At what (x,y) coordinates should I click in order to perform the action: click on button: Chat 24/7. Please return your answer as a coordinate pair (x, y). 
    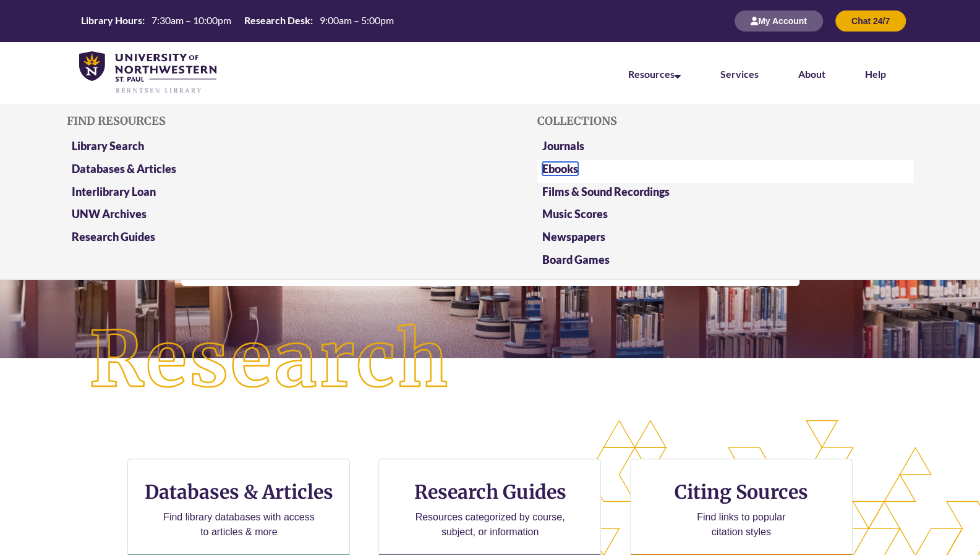
    Looking at the image, I should click on (871, 21).